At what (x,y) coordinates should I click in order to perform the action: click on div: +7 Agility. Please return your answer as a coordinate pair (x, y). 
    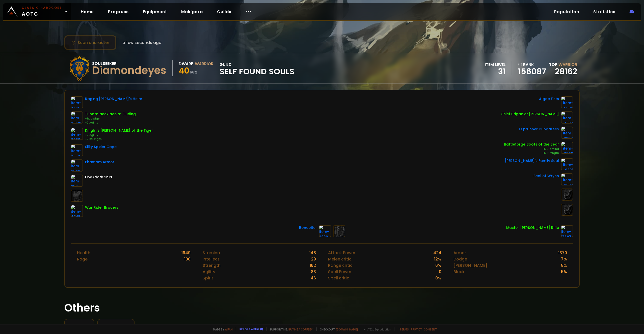
    Looking at the image, I should click on (119, 135).